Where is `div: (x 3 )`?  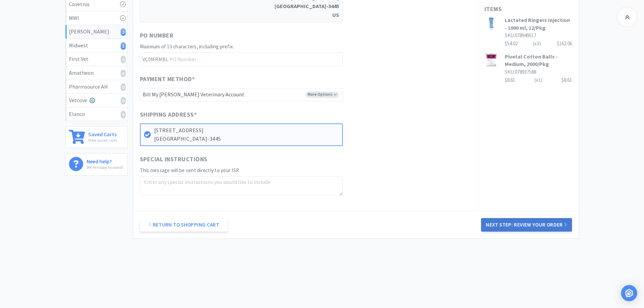 div: (x 3 ) is located at coordinates (537, 43).